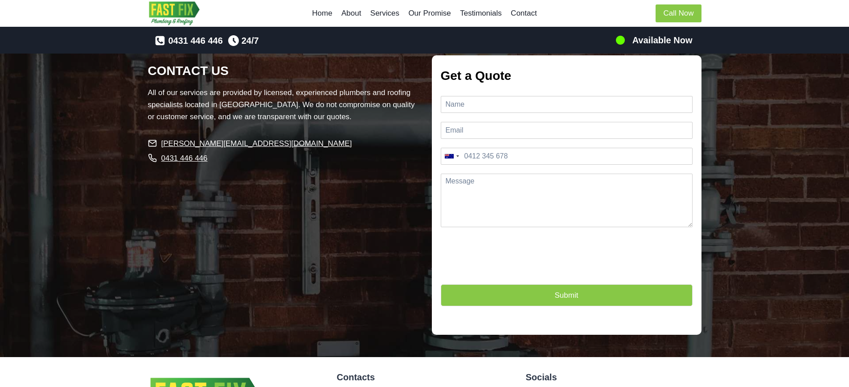 This screenshot has width=849, height=387. Describe the element at coordinates (283, 105) in the screenshot. I see `p: All of our services are provided by licensed, experienced plumbers and roofing specialists locate...` at that location.